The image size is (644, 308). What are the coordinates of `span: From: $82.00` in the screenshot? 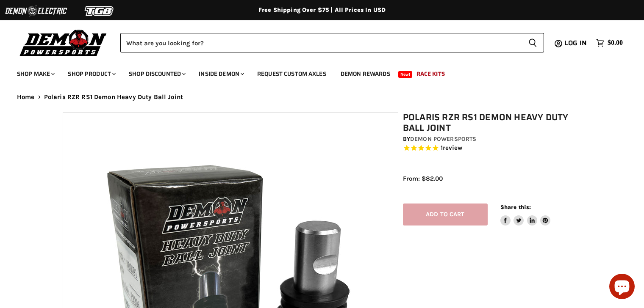 It's located at (423, 179).